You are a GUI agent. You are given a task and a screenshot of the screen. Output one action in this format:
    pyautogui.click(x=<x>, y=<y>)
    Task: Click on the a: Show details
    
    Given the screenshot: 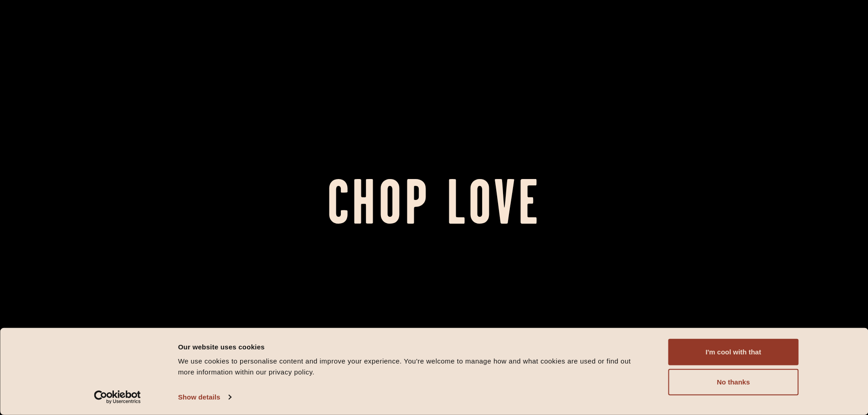 What is the action you would take?
    pyautogui.click(x=205, y=397)
    